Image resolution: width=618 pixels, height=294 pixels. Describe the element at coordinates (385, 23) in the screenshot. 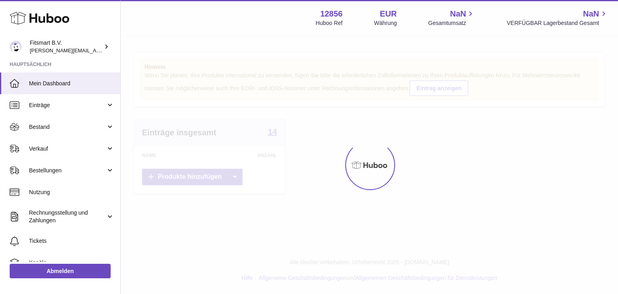

I see `div: Währung` at that location.